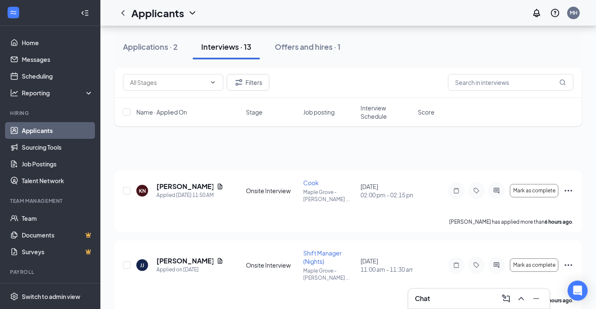 The width and height of the screenshot is (596, 309). Describe the element at coordinates (14, 296) in the screenshot. I see `svg: Settings` at that location.